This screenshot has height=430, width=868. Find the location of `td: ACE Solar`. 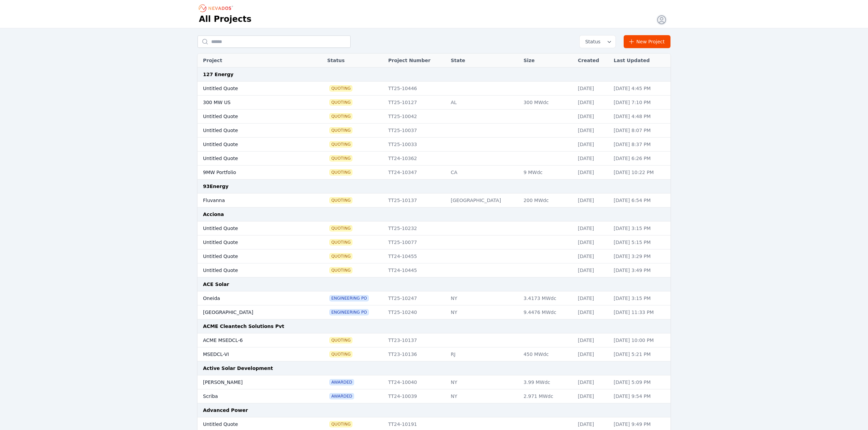

td: ACE Solar is located at coordinates (434, 285).